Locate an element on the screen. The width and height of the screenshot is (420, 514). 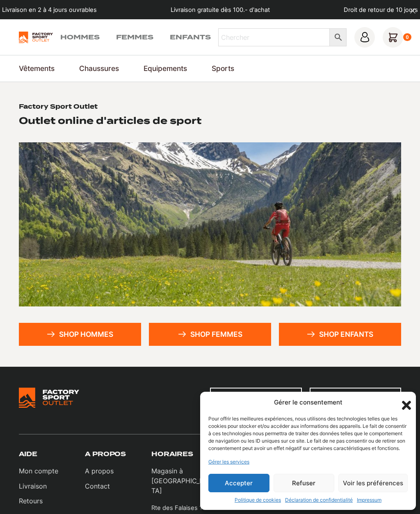
p: Livraison en 2 à 4 jours ouvrables is located at coordinates (49, 10).